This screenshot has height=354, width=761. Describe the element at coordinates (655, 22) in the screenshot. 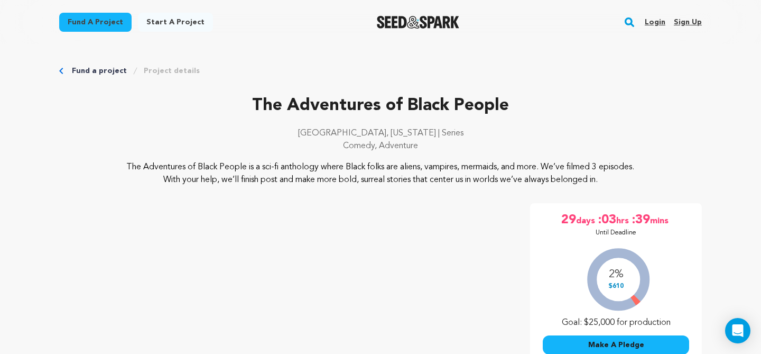

I see `a: Login` at that location.